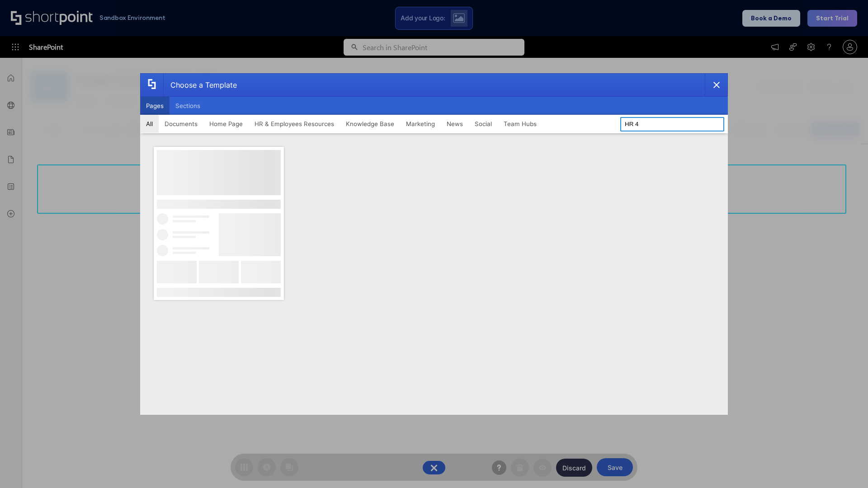  Describe the element at coordinates (520, 124) in the screenshot. I see `button: Team Hubs` at that location.